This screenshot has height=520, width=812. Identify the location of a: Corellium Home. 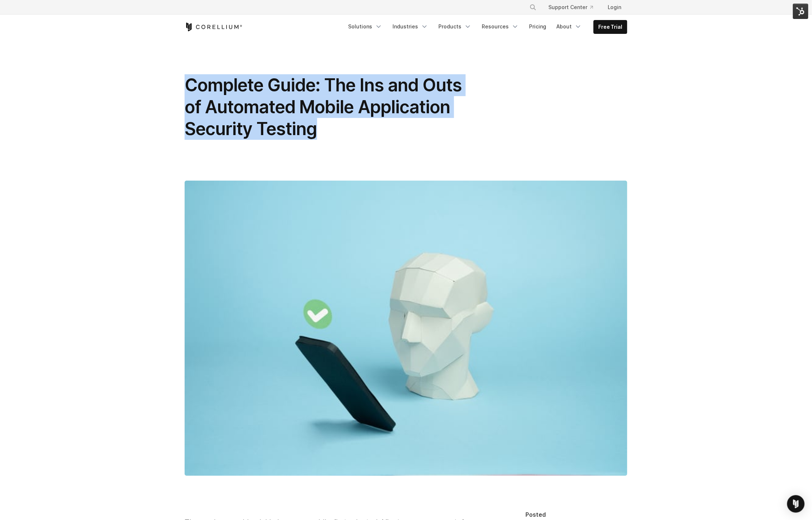
(213, 27).